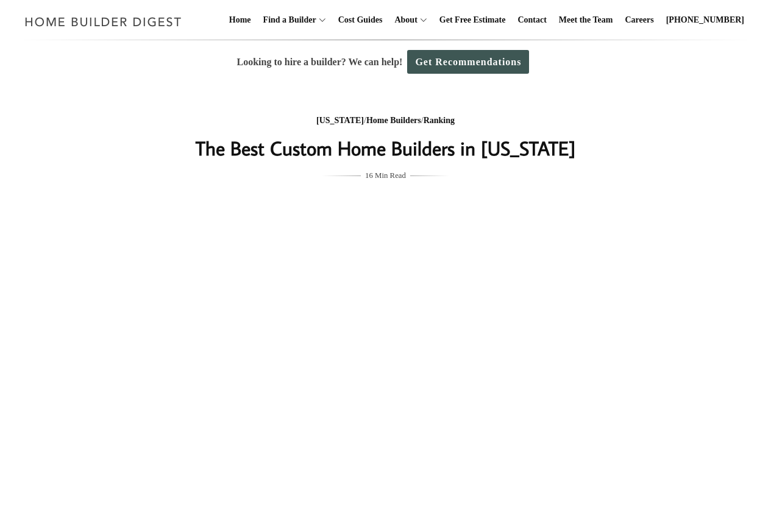  What do you see at coordinates (468, 61) in the screenshot?
I see `a: Get Recommendations` at bounding box center [468, 61].